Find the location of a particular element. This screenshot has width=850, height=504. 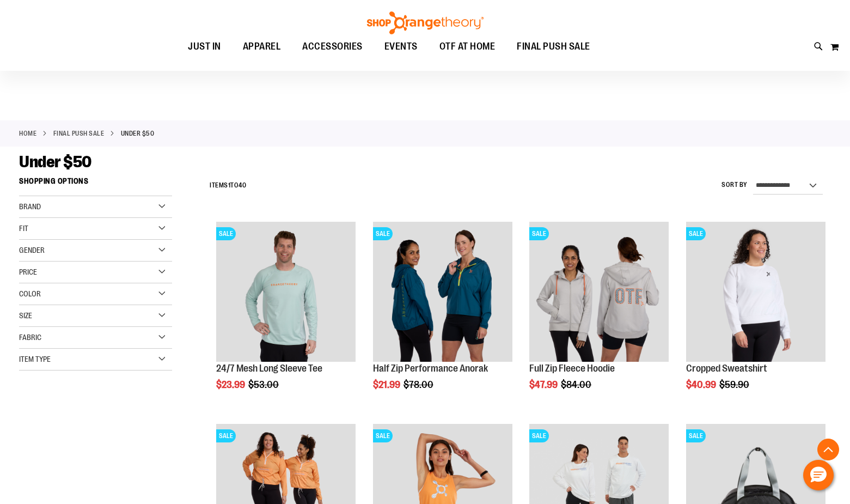

span: $47.99 is located at coordinates (544, 384).